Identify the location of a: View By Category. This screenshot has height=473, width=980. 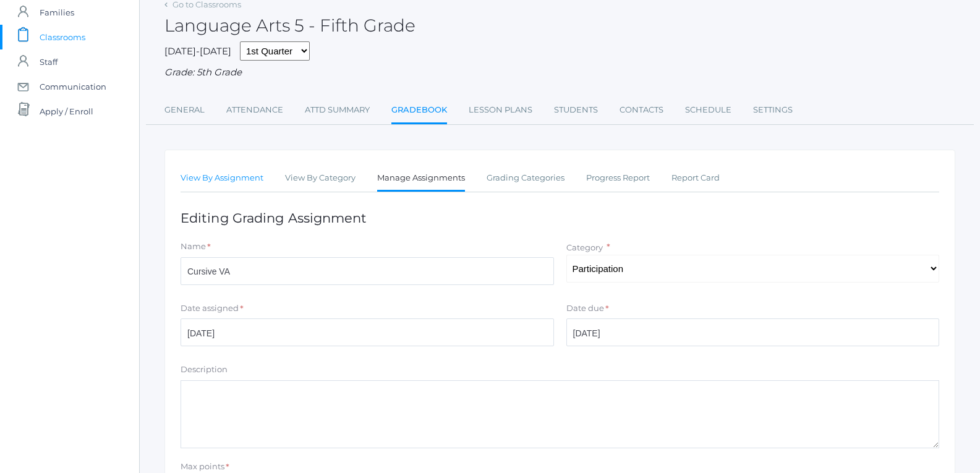
(320, 178).